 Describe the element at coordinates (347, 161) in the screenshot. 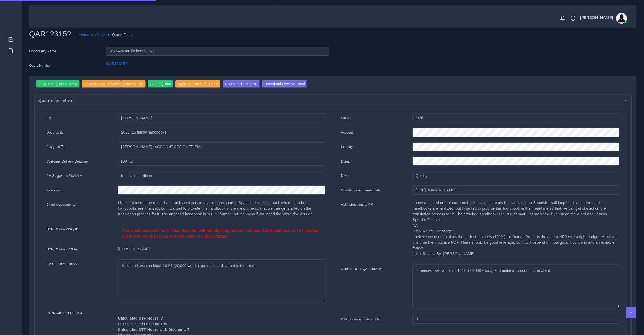

I see `label: Domain` at that location.